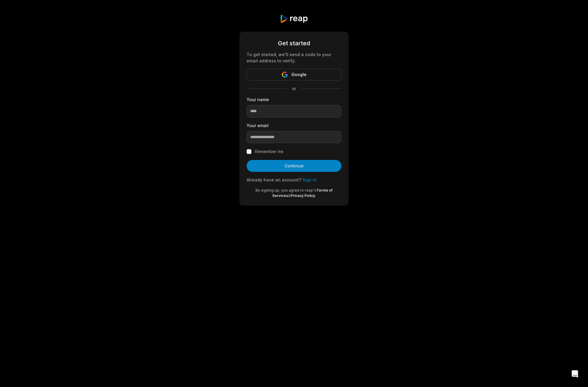  I want to click on a: Sign in, so click(310, 179).